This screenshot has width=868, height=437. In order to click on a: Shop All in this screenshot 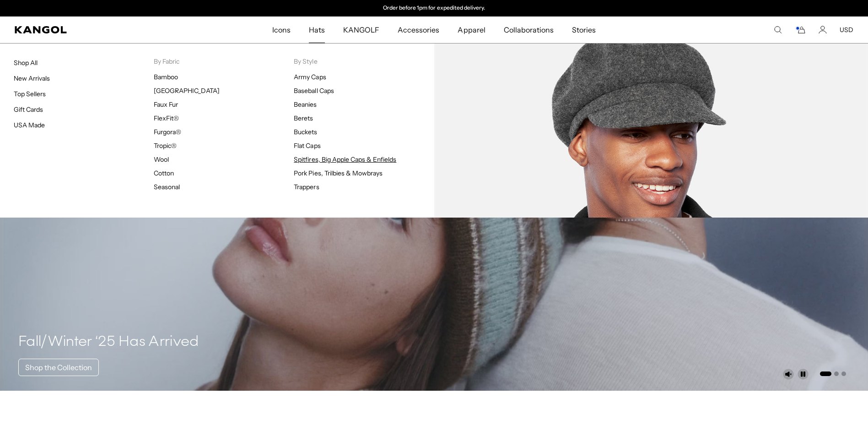, I will do `click(26, 63)`.